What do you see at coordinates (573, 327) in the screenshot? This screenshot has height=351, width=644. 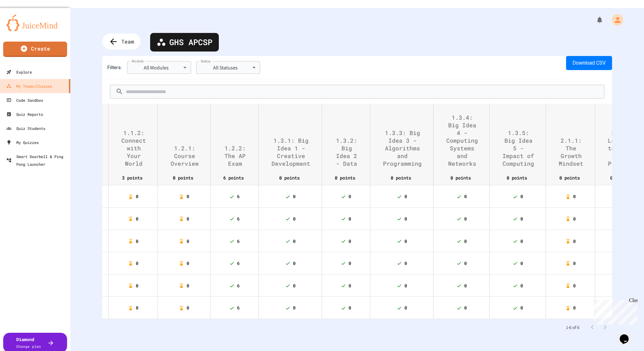 I see `p: 1-6 of 6` at bounding box center [573, 327].